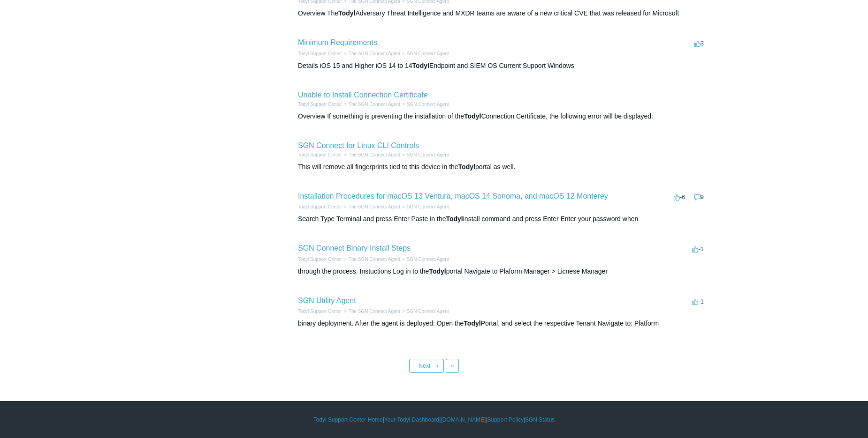 The image size is (868, 438). What do you see at coordinates (699, 43) in the screenshot?
I see `span: 3` at bounding box center [699, 43].